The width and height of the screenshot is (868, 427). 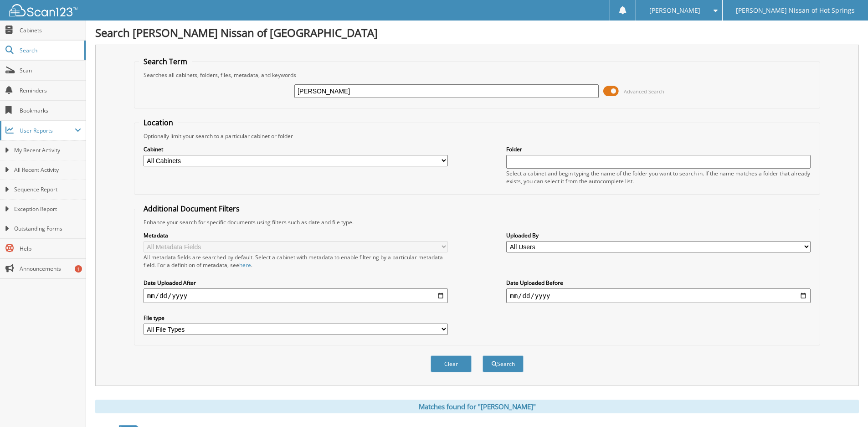 I want to click on div: Optionally limit your search to a particular cabinet or folder, so click(x=477, y=136).